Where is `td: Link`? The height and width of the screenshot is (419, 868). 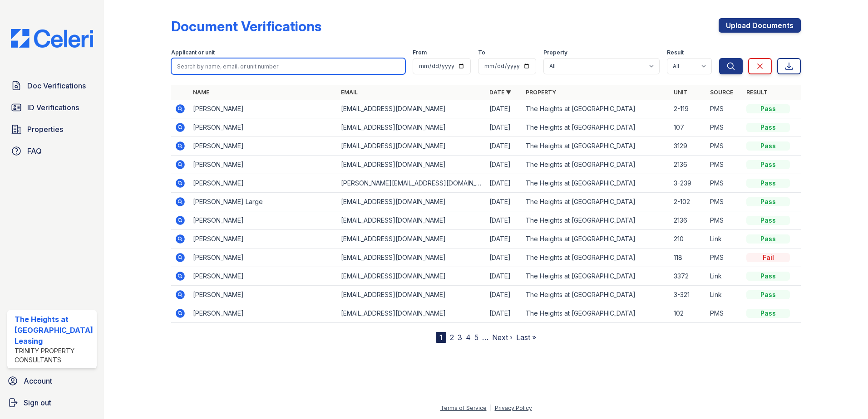
td: Link is located at coordinates (724, 295).